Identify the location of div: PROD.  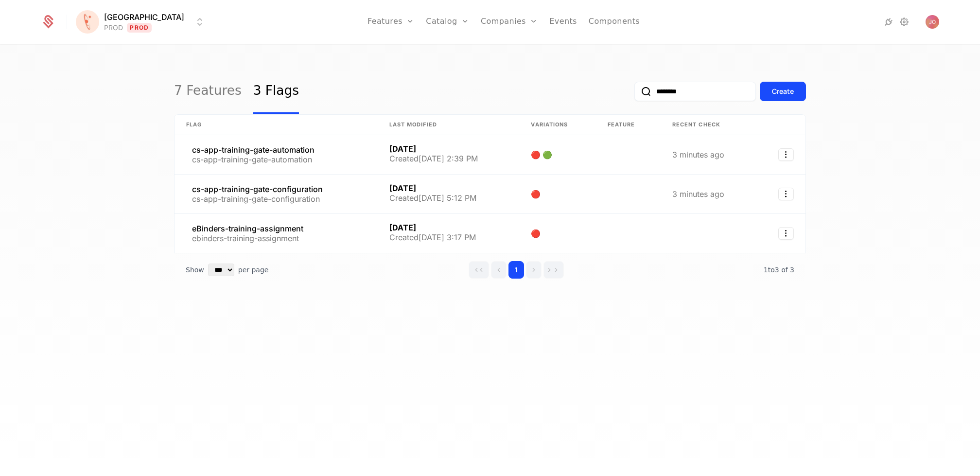
(113, 27).